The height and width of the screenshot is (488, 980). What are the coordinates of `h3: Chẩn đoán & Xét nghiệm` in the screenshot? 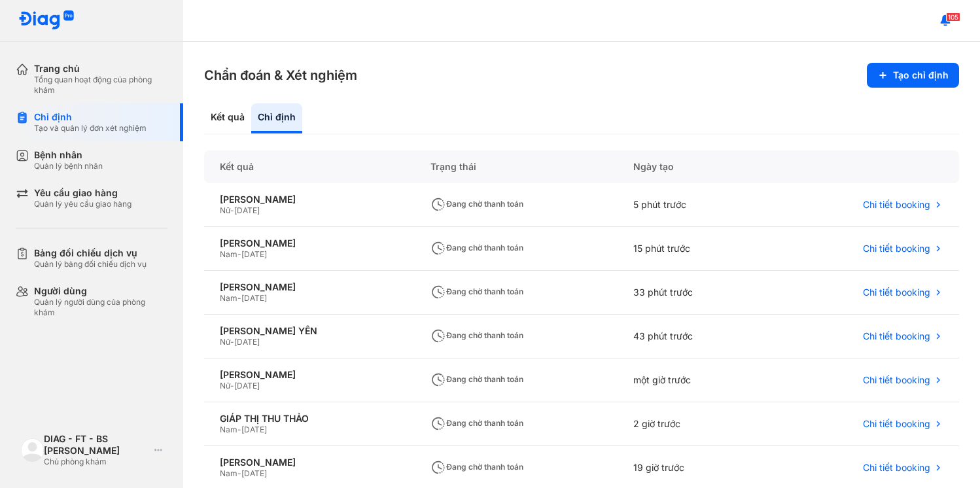 It's located at (281, 75).